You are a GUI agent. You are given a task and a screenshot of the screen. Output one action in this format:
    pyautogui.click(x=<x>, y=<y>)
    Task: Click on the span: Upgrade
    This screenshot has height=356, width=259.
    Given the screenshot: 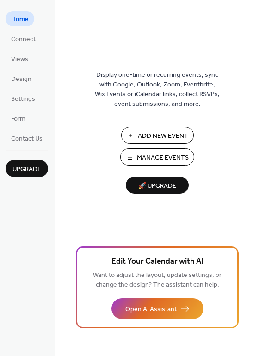 What is the action you would take?
    pyautogui.click(x=27, y=169)
    